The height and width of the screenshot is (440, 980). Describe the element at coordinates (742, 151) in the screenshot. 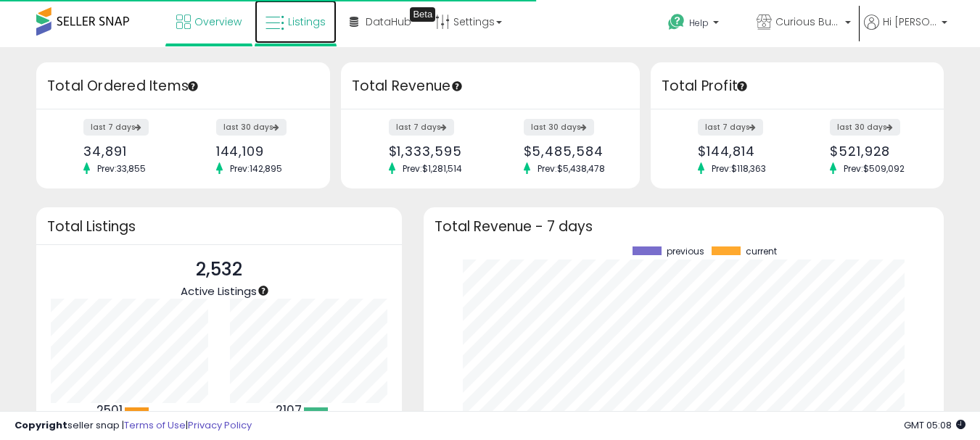

I see `div: $144,814` at that location.